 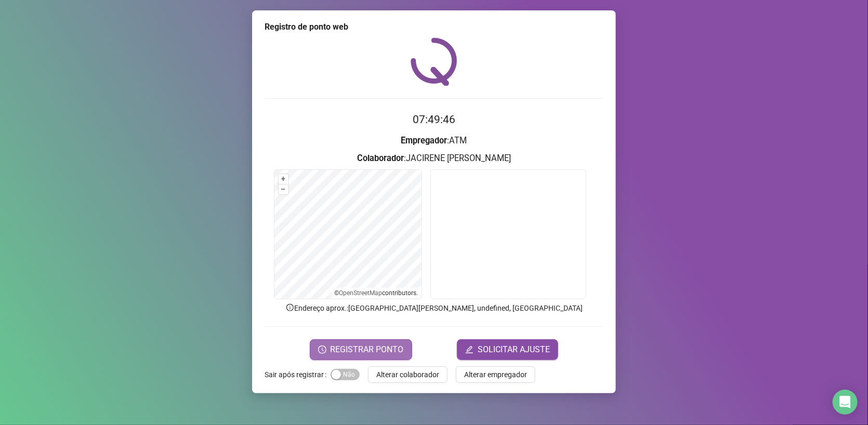 What do you see at coordinates (408, 375) in the screenshot?
I see `button: Alterar colaborador` at bounding box center [408, 375].